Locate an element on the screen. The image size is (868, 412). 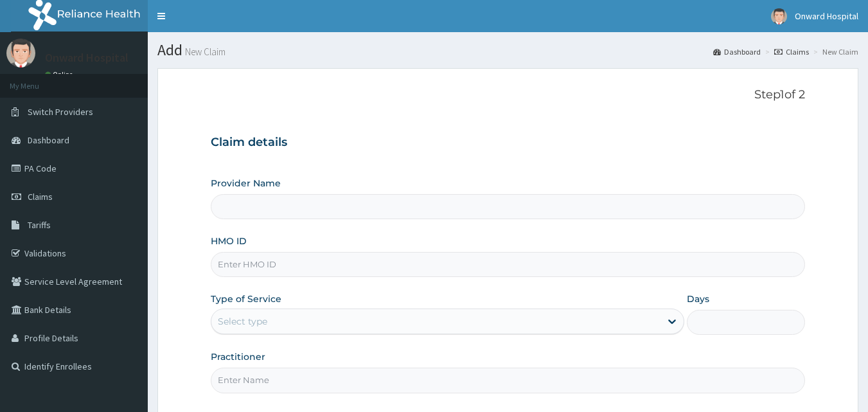
p: Onward Hospital is located at coordinates (87, 58).